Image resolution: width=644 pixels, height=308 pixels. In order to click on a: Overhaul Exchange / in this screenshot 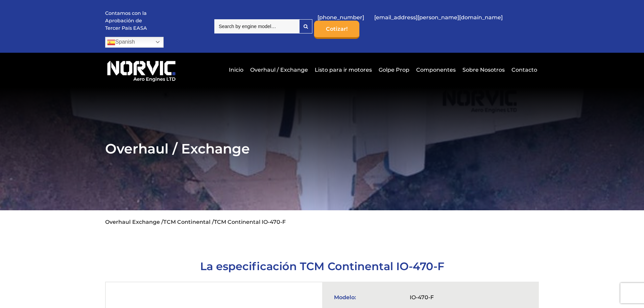, I will do `click(134, 222)`.